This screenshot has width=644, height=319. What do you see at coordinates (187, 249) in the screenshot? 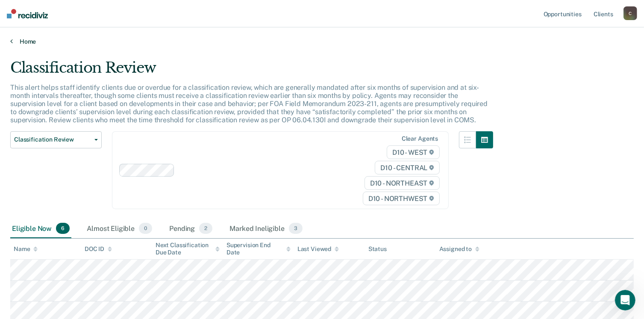
I see `div: Next Classification Due Date` at bounding box center [187, 249].